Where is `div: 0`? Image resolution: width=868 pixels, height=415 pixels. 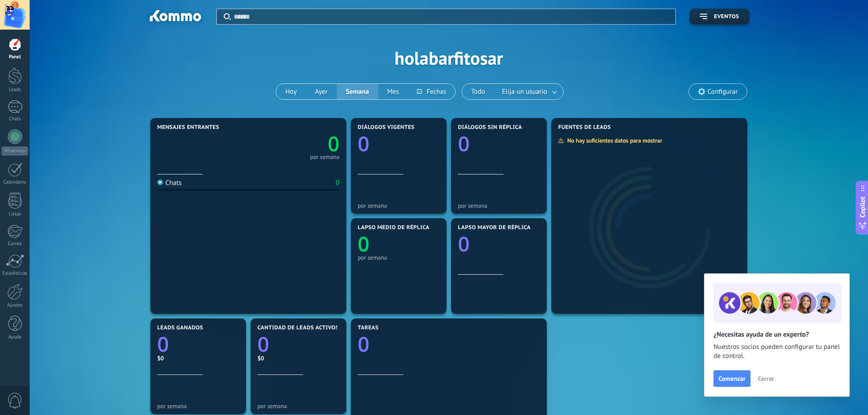
div: 0 is located at coordinates (337, 183).